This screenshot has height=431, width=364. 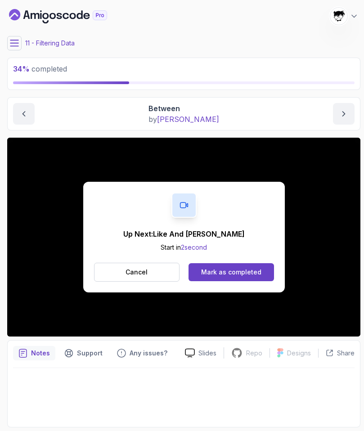 What do you see at coordinates (68, 16) in the screenshot?
I see `a: Dashboard` at bounding box center [68, 16].